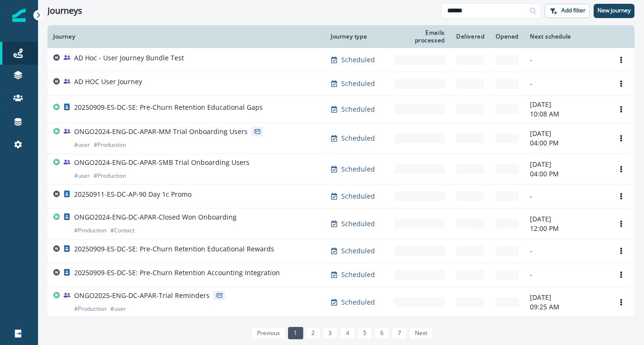 Image resolution: width=644 pixels, height=345 pixels. What do you see at coordinates (156, 217) in the screenshot?
I see `p: ONGO2024-ENG-DC-APAR-Closed Won Onboarding` at bounding box center [156, 217].